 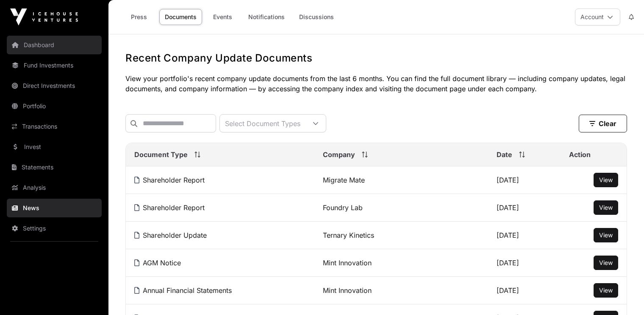 What do you see at coordinates (161, 155) in the screenshot?
I see `span: Document Type` at bounding box center [161, 155].